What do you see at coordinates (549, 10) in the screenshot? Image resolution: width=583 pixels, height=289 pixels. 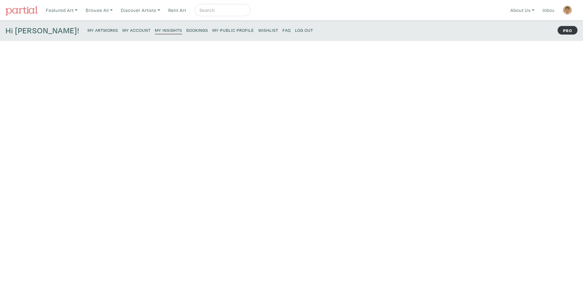 I see `a: Inbox` at bounding box center [549, 10].